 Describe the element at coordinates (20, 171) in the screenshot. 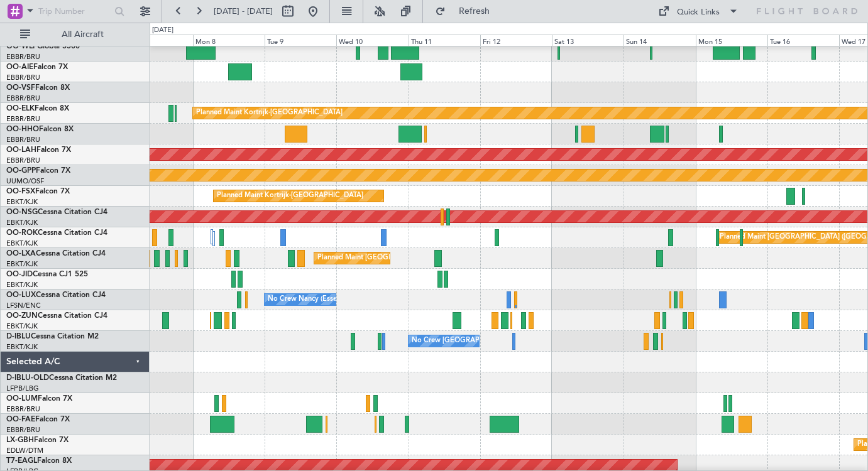

I see `span: OO-GPP` at that location.